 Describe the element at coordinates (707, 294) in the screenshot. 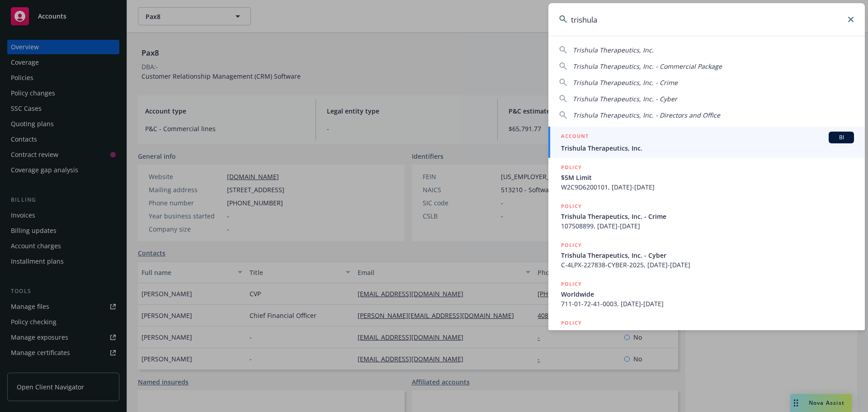

I see `span: Worldwide` at that location.